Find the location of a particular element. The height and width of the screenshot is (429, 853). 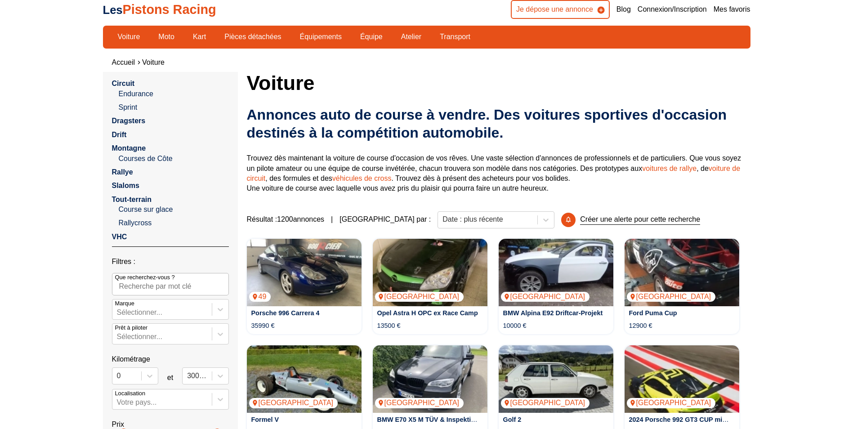

input: 300000 is located at coordinates (188, 376).